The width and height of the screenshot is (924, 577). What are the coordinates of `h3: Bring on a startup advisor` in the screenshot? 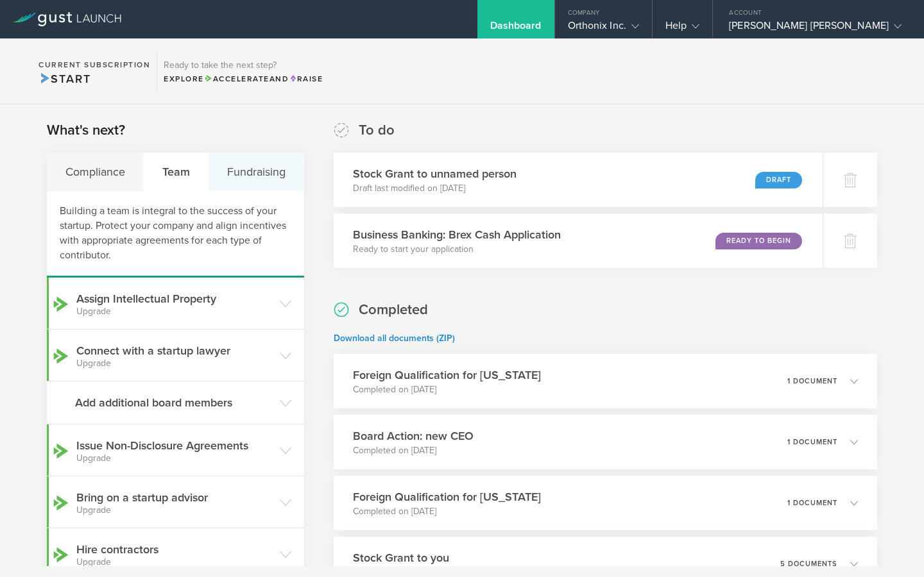 It's located at (174, 502).